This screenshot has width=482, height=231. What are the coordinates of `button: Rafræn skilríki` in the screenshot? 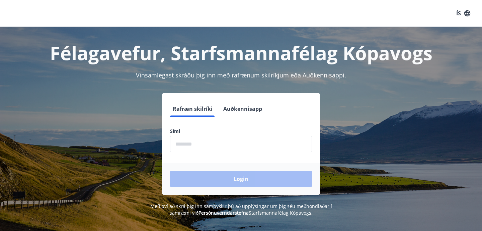 It's located at (192, 109).